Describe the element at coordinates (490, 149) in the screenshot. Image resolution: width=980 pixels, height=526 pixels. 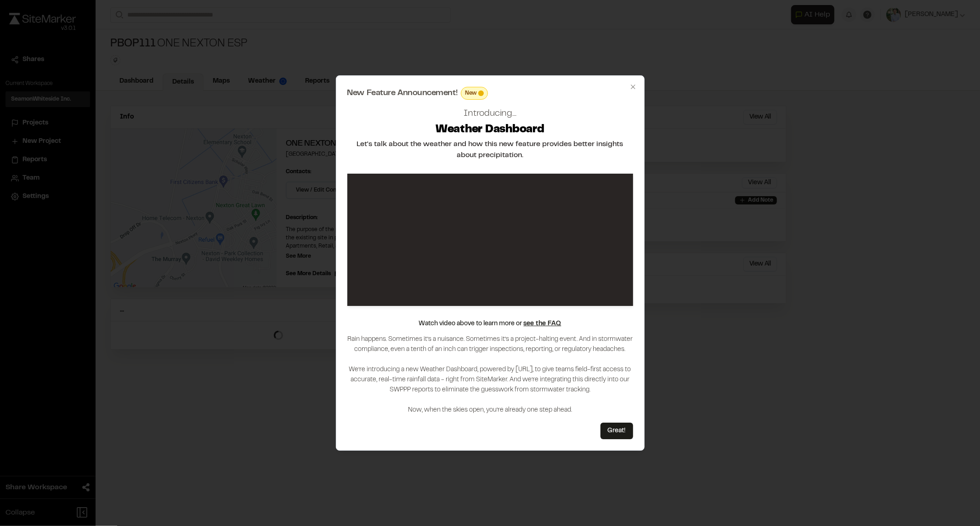
I see `h2: Let's talk about the weather and how this new feature provides better insights about precipitation.` at that location.